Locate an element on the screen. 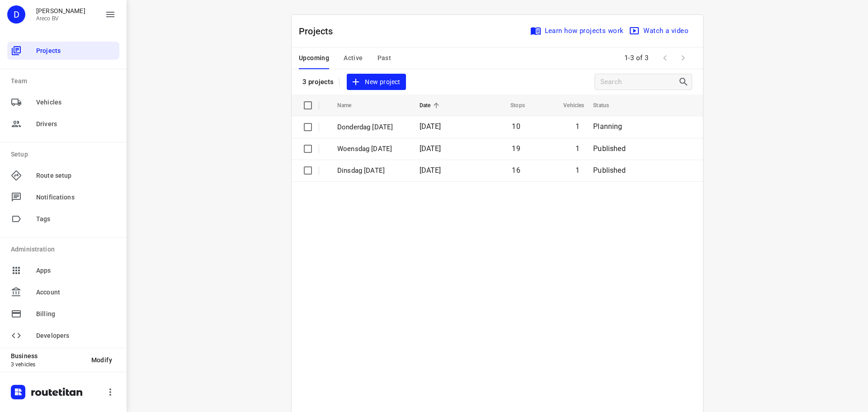  span: Drivers is located at coordinates (76, 124).